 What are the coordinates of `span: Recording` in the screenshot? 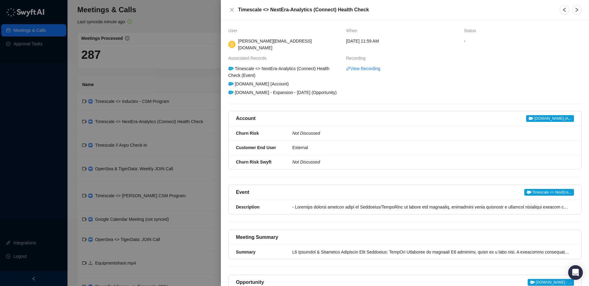 It's located at (357, 58).